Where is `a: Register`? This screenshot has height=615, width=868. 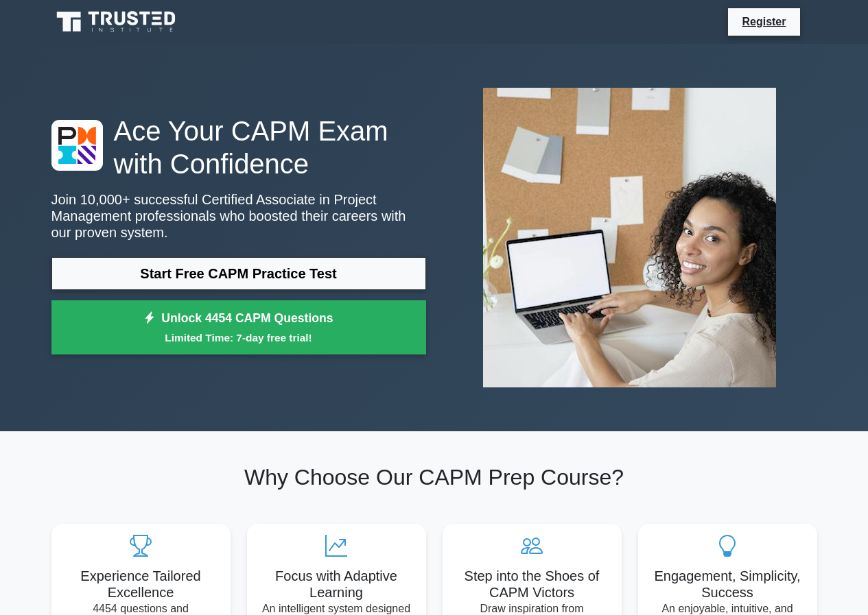
a: Register is located at coordinates (763, 21).